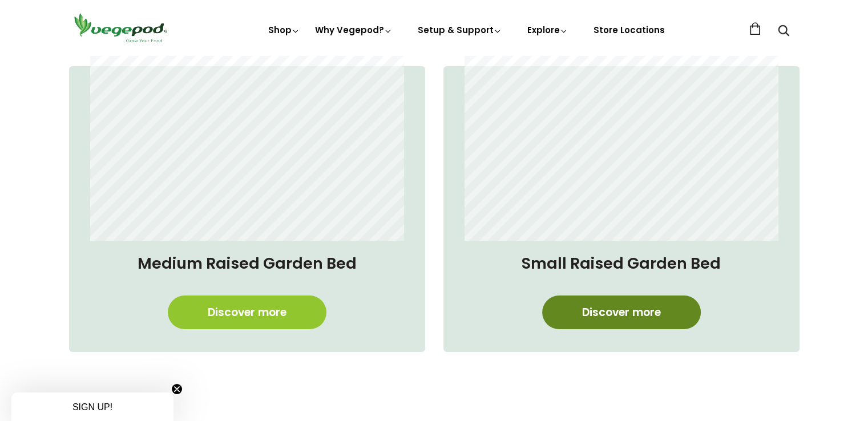 This screenshot has height=421, width=868. I want to click on a: Search, so click(783, 31).